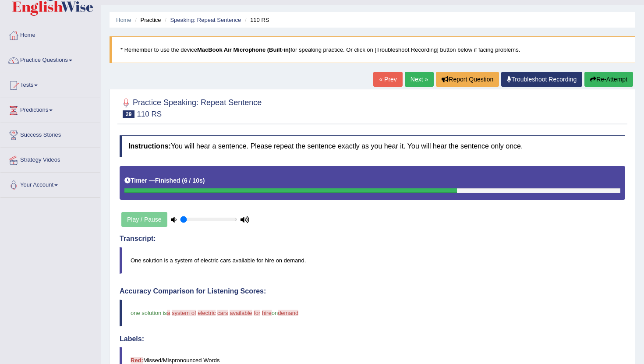 Image resolution: width=644 pixels, height=364 pixels. Describe the element at coordinates (50, 84) in the screenshot. I see `a: Tests` at that location.